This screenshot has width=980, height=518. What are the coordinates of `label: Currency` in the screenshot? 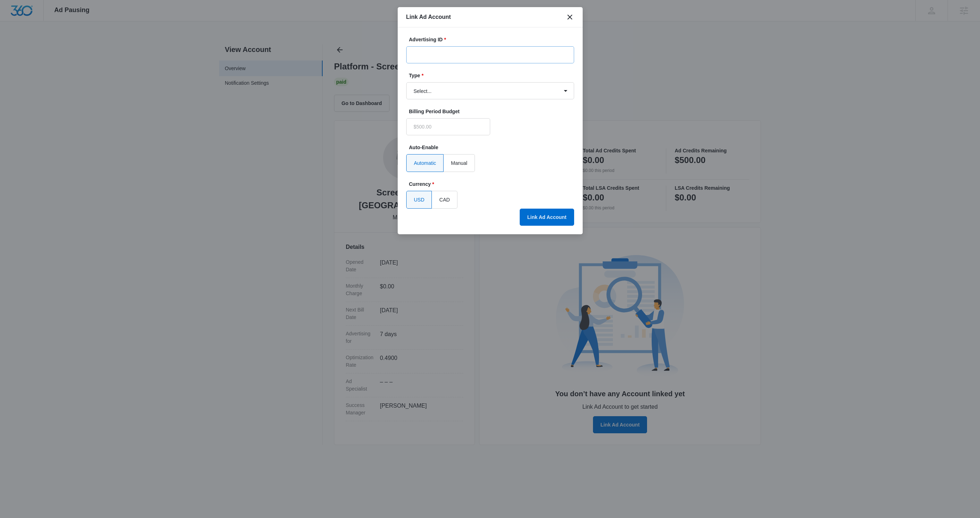 It's located at (493, 184).